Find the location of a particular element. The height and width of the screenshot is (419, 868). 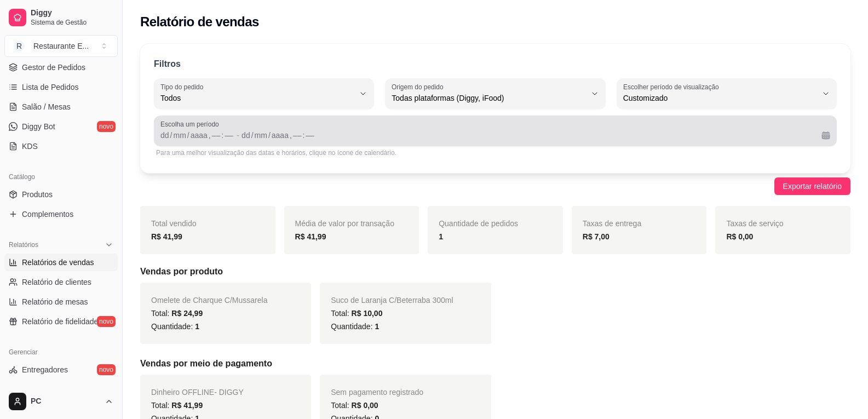

a: KDS is located at coordinates (60, 146).